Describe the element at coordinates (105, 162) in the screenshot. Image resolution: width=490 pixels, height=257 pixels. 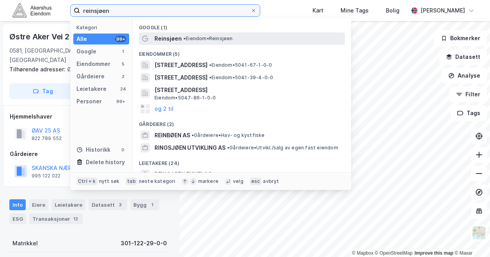
I see `div: Delete history` at that location.